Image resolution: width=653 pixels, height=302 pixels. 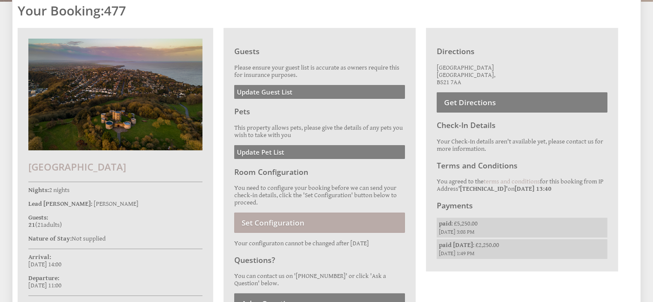 What do you see at coordinates (445, 224) in the screenshot?
I see `strong: paid` at bounding box center [445, 224].